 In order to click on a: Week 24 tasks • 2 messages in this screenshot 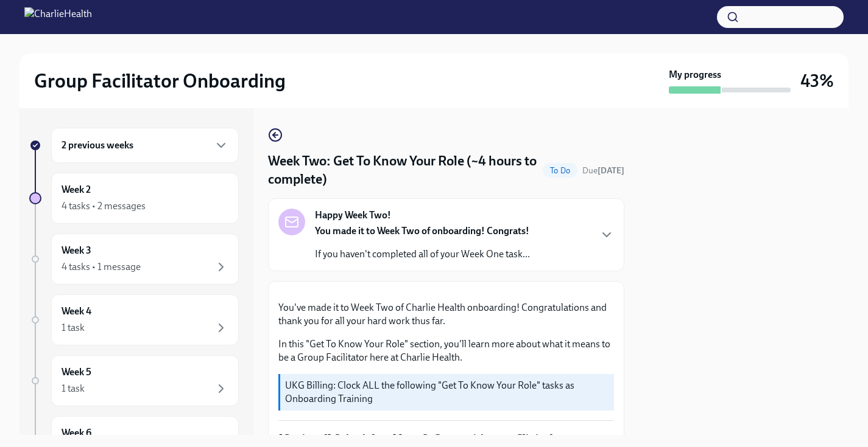, I will do `click(134, 198)`.